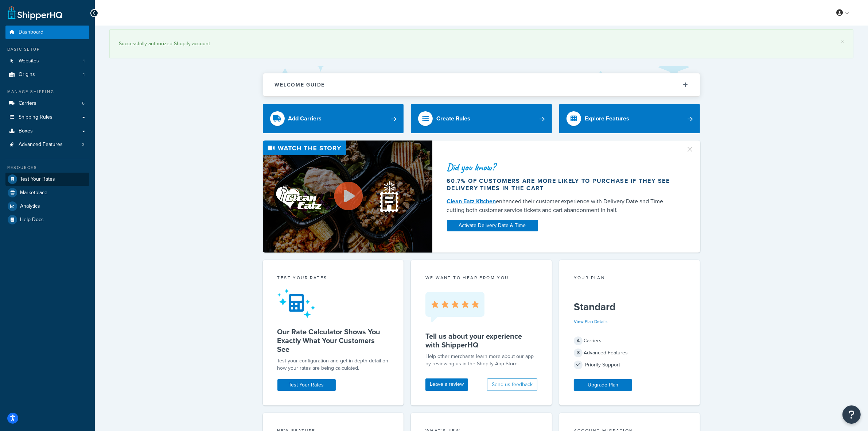 The width and height of the screenshot is (868, 431). I want to click on li: Marketplace, so click(48, 192).